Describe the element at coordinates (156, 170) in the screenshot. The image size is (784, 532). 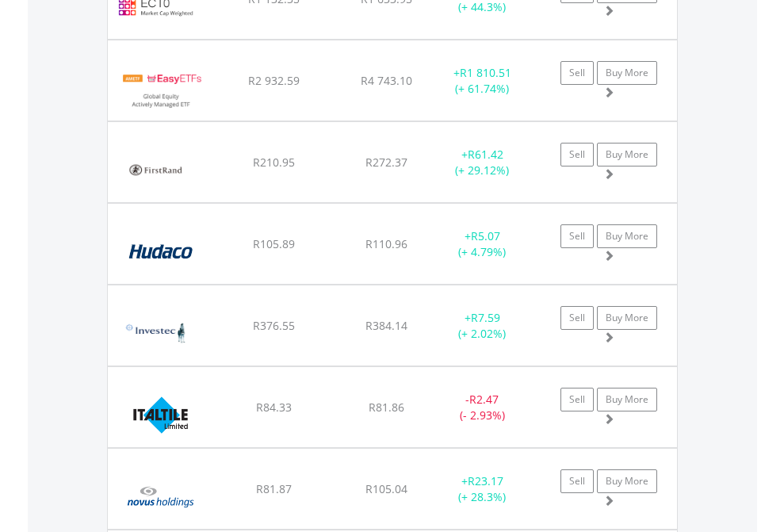
I see `img: EQU.ZA.FSR.png` at that location.